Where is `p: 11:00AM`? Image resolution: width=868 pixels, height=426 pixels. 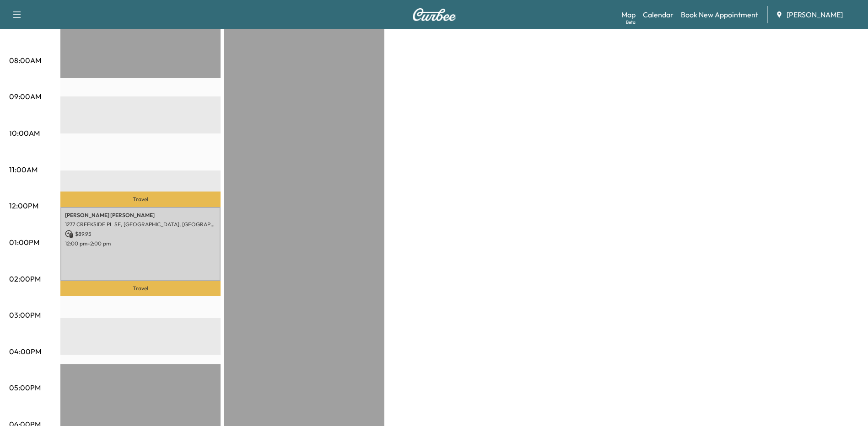
p: 11:00AM is located at coordinates (24, 170).